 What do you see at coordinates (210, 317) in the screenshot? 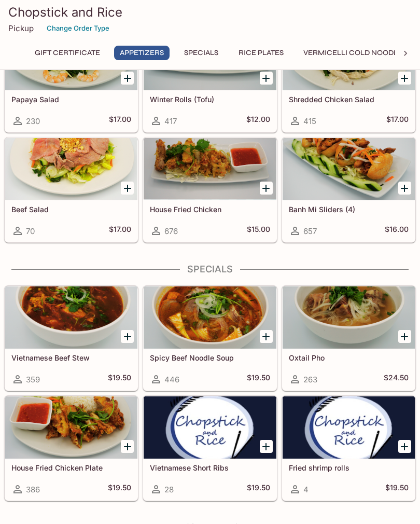
I see `div: Spicy Beef Noodle Soup` at bounding box center [210, 317].